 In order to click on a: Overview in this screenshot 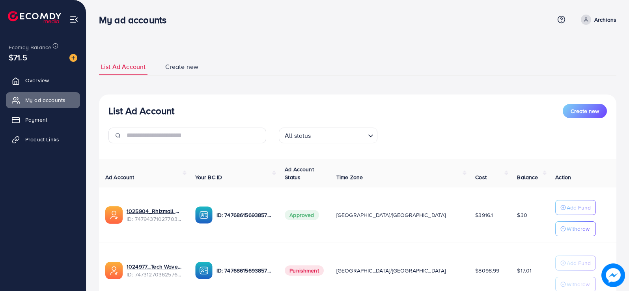, I will do `click(43, 80)`.